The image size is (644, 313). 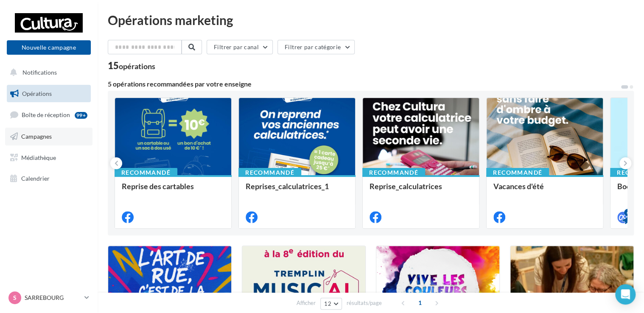 What do you see at coordinates (15, 298) in the screenshot?
I see `span: S` at bounding box center [15, 298].